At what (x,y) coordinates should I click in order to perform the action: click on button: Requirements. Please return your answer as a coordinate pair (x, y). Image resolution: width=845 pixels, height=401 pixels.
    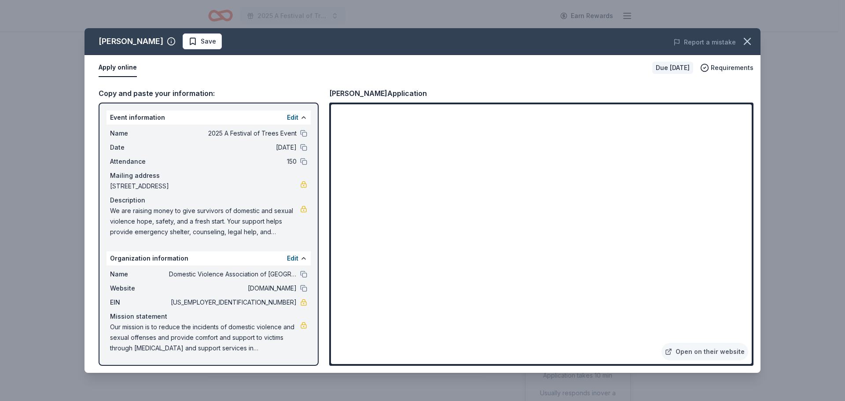
    Looking at the image, I should click on (726, 68).